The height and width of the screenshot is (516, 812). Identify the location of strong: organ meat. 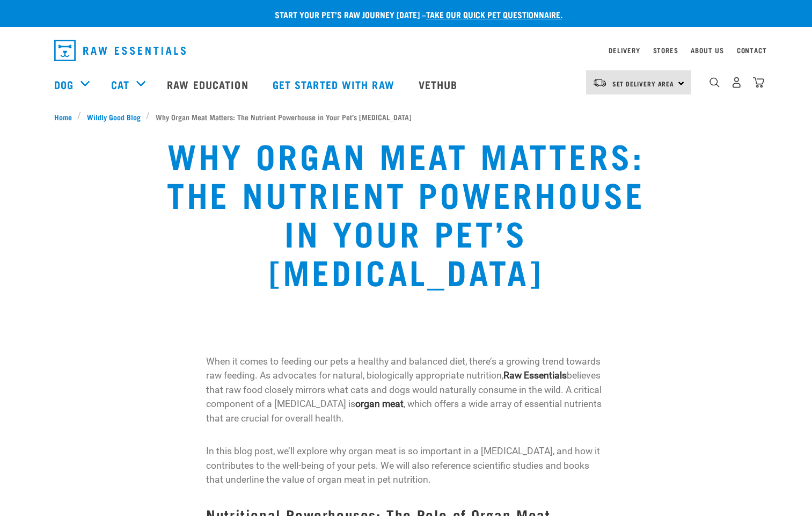
(379, 404).